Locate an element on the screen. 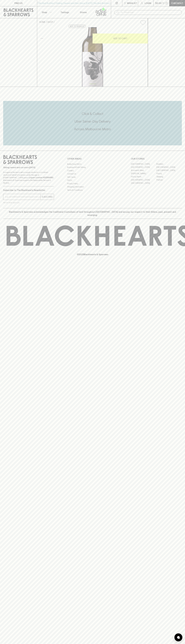 The width and height of the screenshot is (185, 644). a: HOME is located at coordinates (42, 22).